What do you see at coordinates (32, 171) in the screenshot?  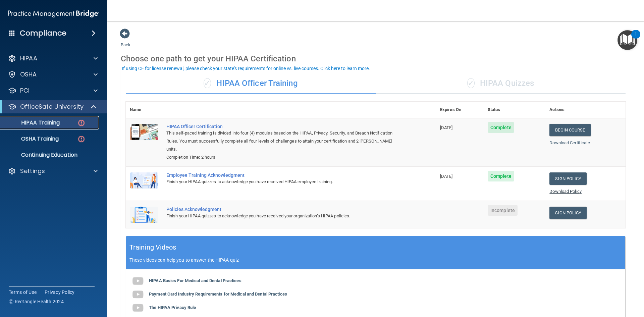 I see `p: Settings` at bounding box center [32, 171].